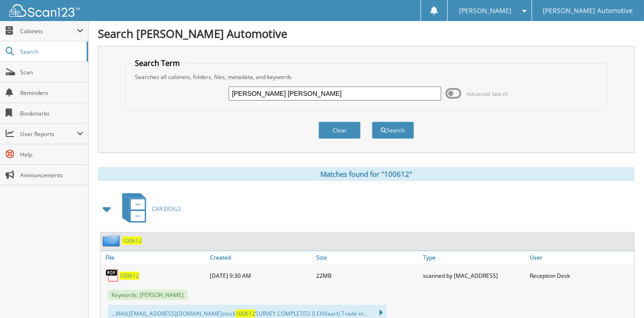  What do you see at coordinates (488, 94) in the screenshot?
I see `span: Advanced Search` at bounding box center [488, 94].